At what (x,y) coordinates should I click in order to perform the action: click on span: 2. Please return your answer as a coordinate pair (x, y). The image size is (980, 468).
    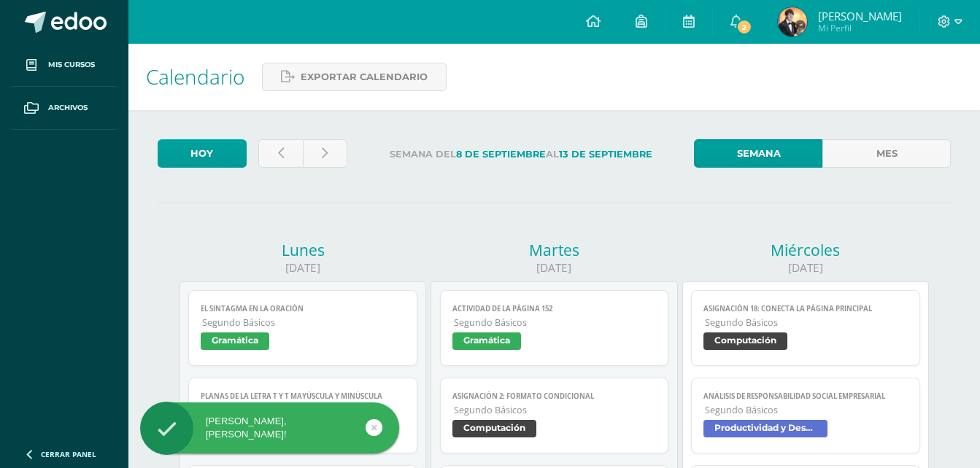
    Looking at the image, I should click on (744, 27).